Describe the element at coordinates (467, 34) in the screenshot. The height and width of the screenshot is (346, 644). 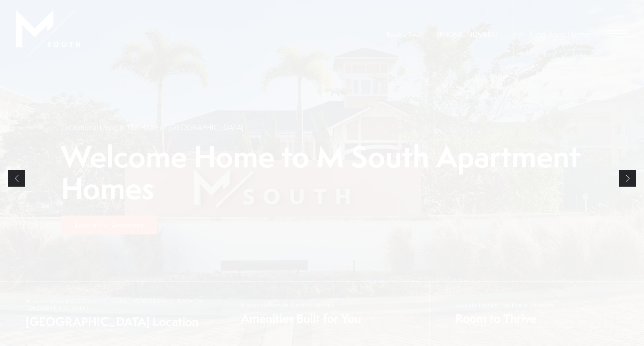
I see `a: Call Us at 813-570-8014` at that location.